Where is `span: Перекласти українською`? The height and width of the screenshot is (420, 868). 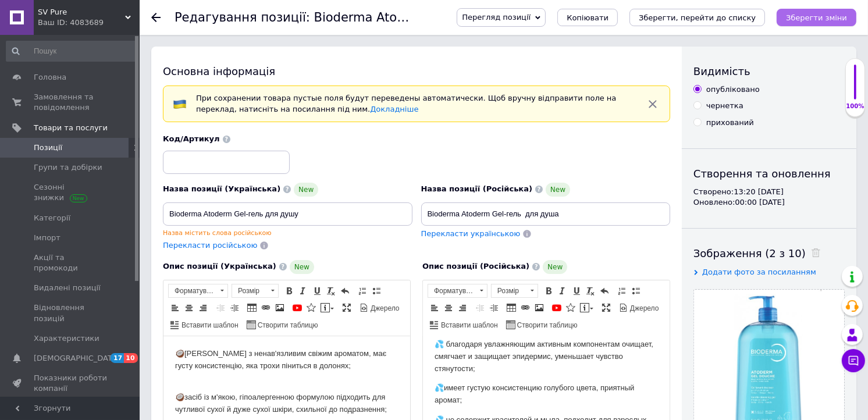 span: Перекласти українською is located at coordinates (471, 233).